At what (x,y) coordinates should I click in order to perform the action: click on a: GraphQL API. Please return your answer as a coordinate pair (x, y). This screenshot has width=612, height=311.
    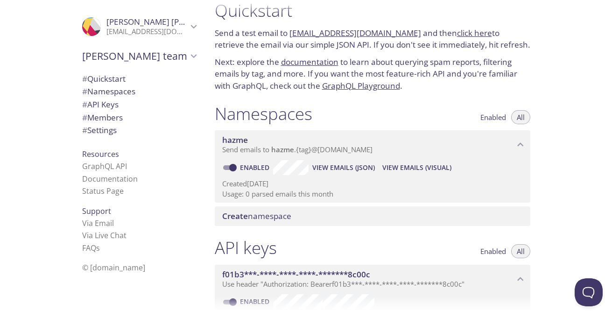
    Looking at the image, I should click on (105, 166).